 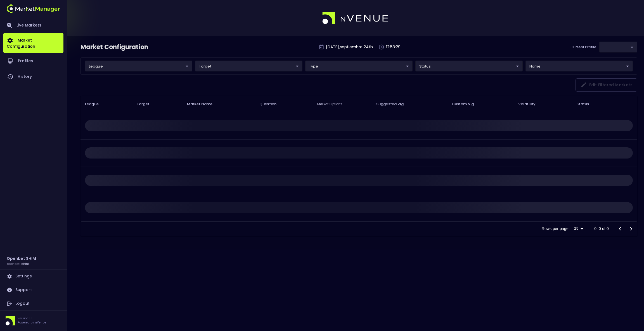 I want to click on span: Suggested Vig, so click(x=393, y=104).